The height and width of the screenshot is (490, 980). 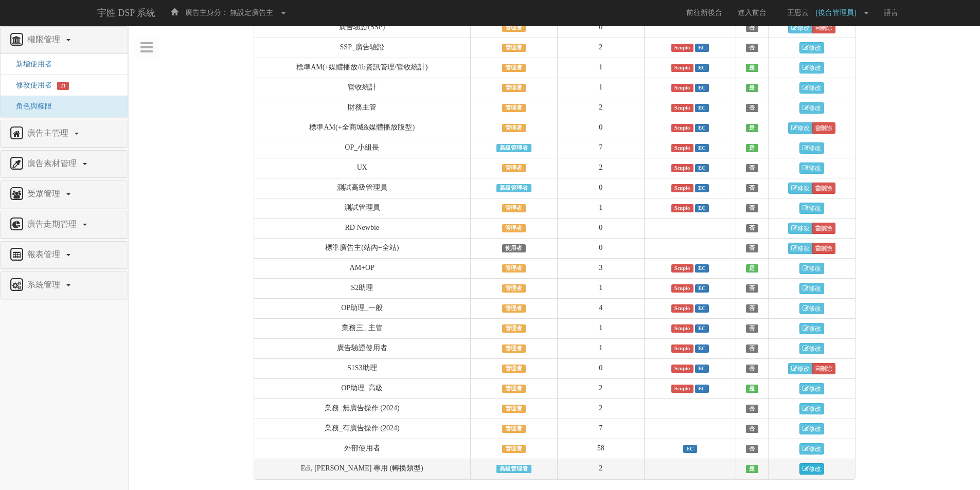 What do you see at coordinates (514, 248) in the screenshot?
I see `span: 使用者` at bounding box center [514, 248].